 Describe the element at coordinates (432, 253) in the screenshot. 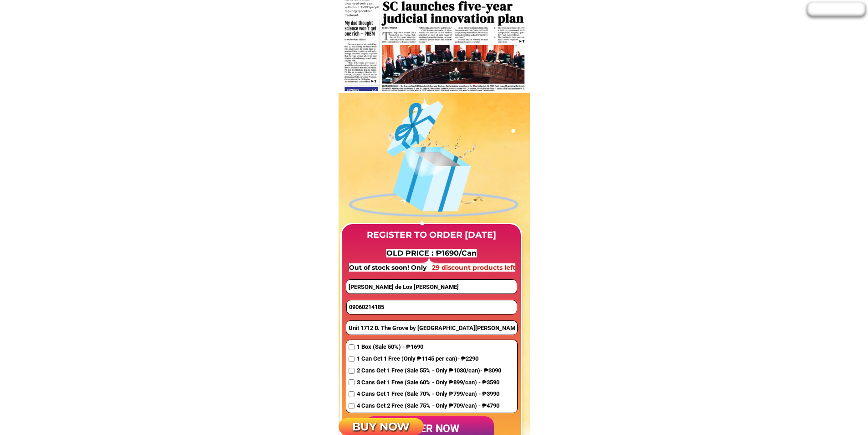

I see `span: OLD PRICE : ₱1690/Can` at that location.